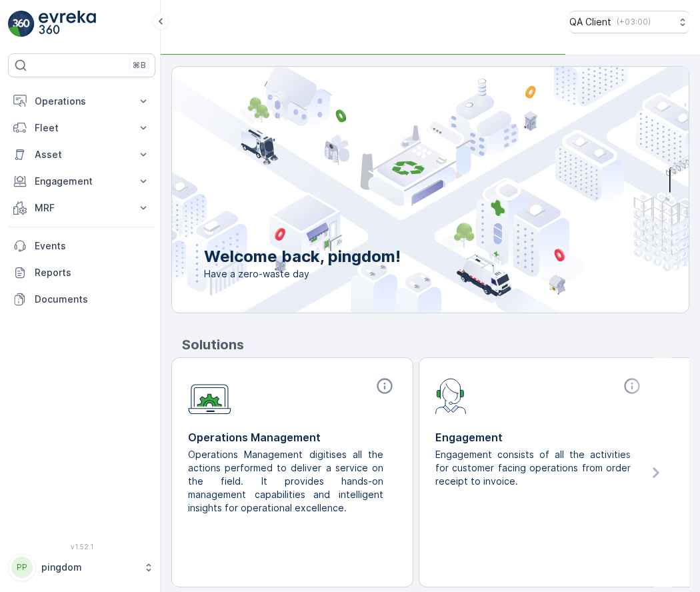  Describe the element at coordinates (81, 155) in the screenshot. I see `p: Asset` at that location.